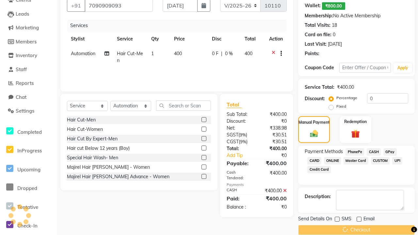 This screenshot has width=418, height=235. Describe the element at coordinates (319, 16) in the screenshot. I see `div: Membership:` at that location.